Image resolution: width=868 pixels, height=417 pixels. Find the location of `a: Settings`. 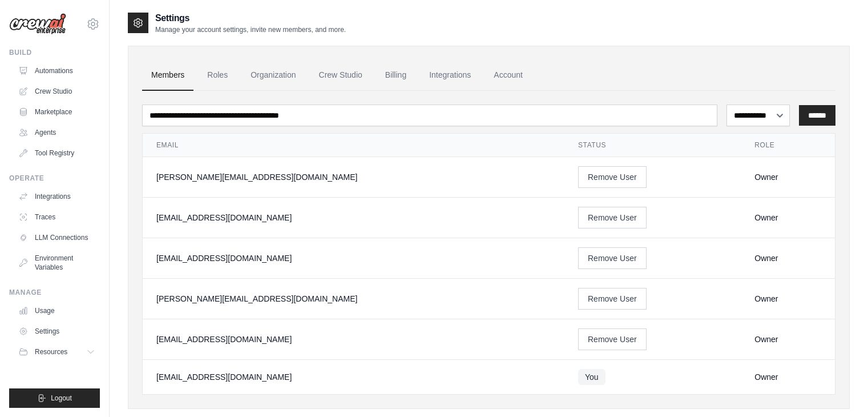

a: Settings is located at coordinates (56, 331).